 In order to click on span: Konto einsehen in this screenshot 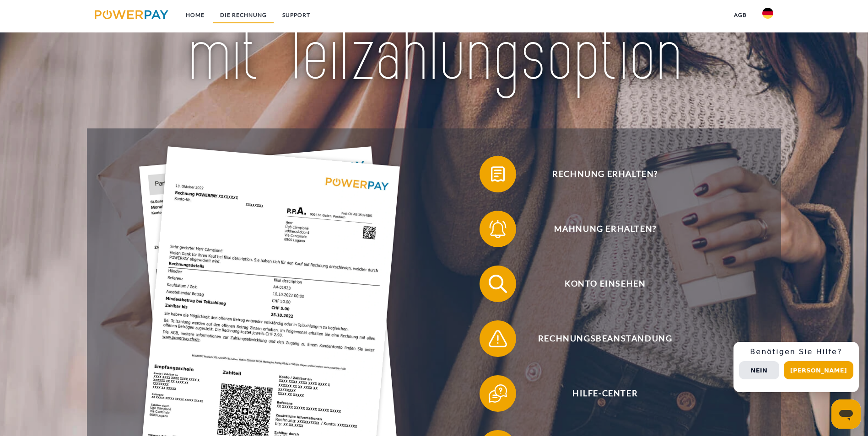, I will do `click(605, 284)`.